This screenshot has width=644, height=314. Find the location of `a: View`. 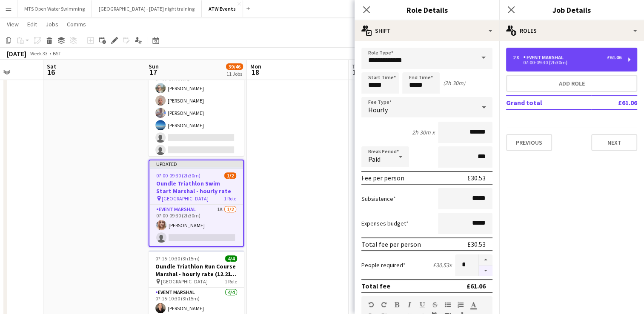

a: View is located at coordinates (13, 24).